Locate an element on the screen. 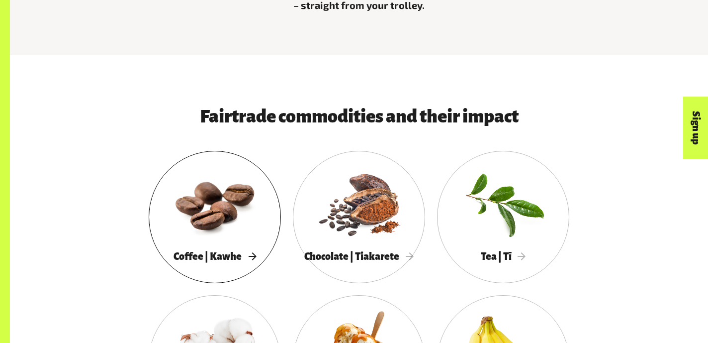 This screenshot has height=343, width=708. a: Chocolate | Tiakarete is located at coordinates (359, 217).